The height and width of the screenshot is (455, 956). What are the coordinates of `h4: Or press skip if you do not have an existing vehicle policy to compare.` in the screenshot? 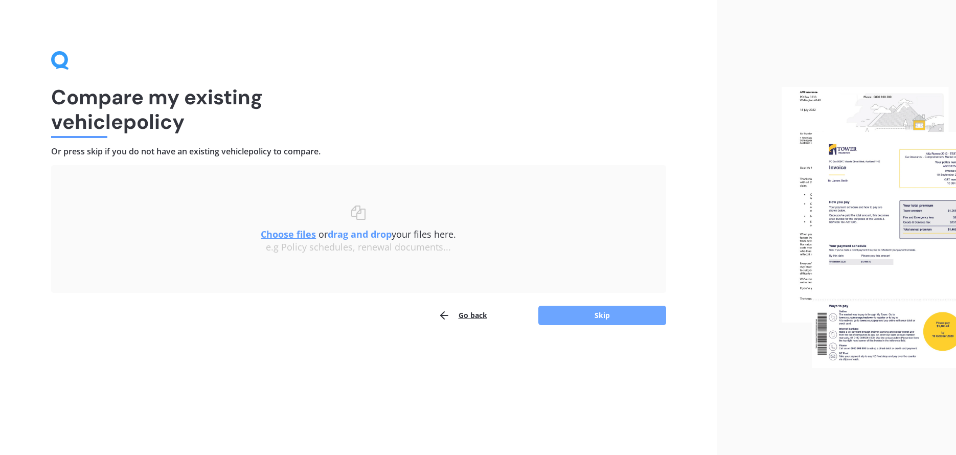 It's located at (358, 151).